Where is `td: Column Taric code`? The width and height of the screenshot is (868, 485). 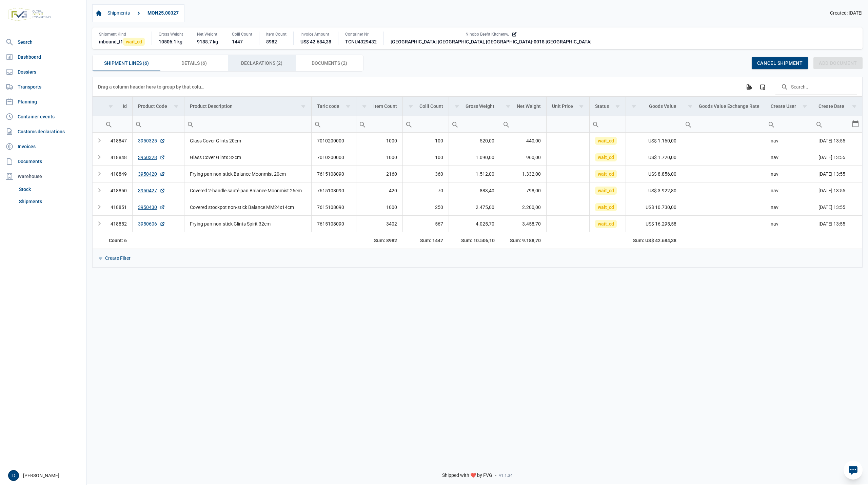 td: Column Taric code is located at coordinates (334, 106).